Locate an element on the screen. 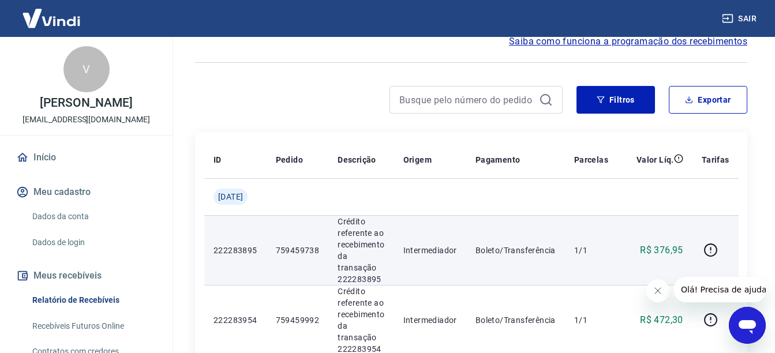 The image size is (775, 353). a: Dados de login is located at coordinates (93, 242).